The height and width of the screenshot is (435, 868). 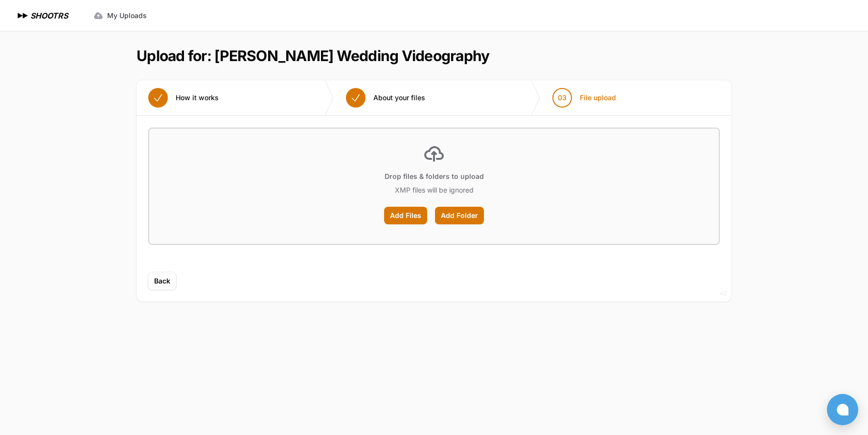 I want to click on button: How it works, so click(x=183, y=98).